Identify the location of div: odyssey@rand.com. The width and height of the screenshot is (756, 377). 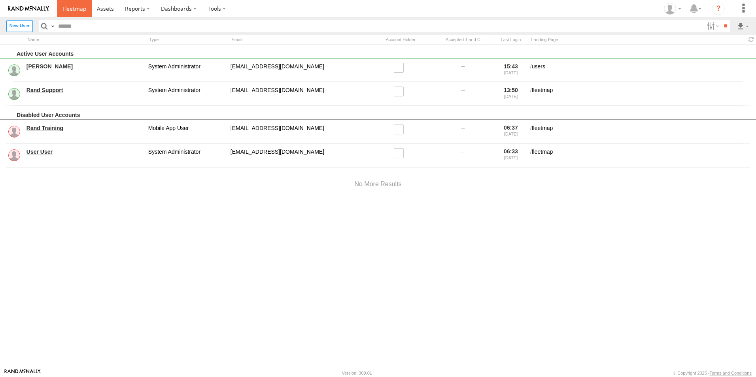
(298, 94).